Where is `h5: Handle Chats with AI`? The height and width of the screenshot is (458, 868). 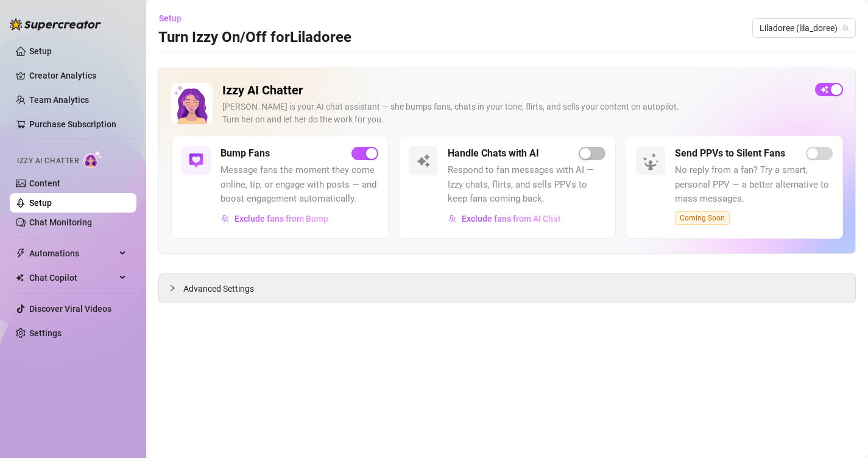
h5: Handle Chats with AI is located at coordinates (493, 154).